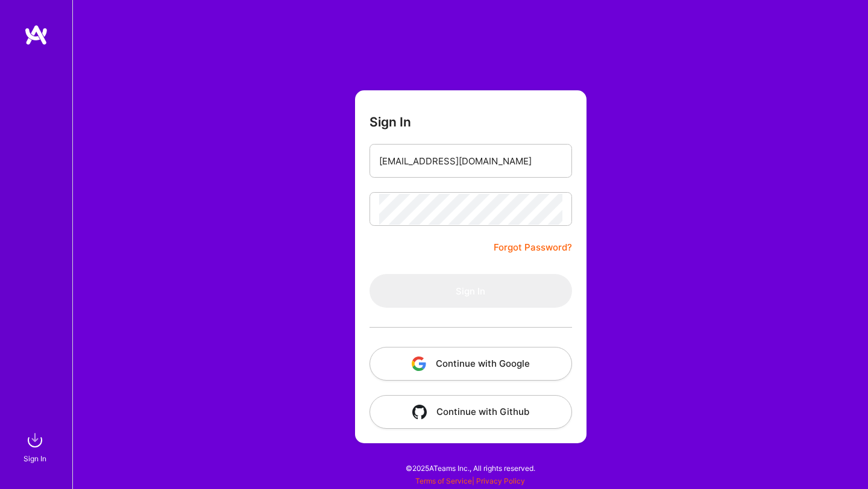 The height and width of the screenshot is (489, 868). I want to click on a: Forgot Password?, so click(533, 247).